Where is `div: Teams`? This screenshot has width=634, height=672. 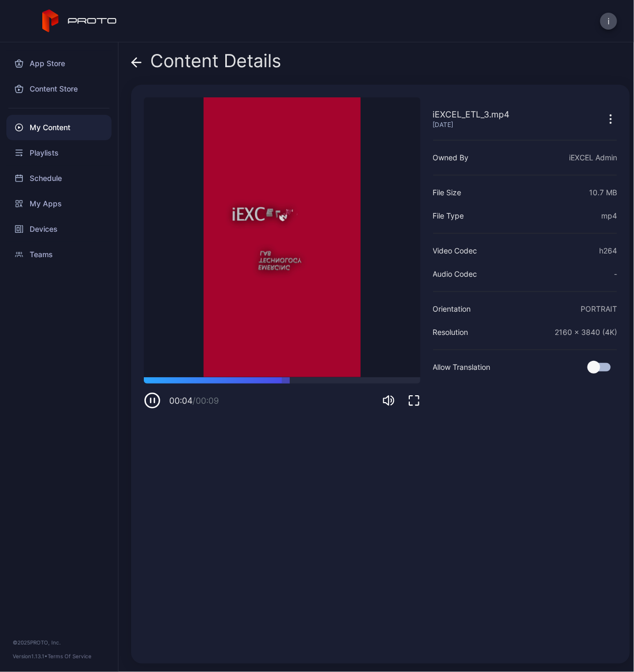
div: Teams is located at coordinates (59, 255).